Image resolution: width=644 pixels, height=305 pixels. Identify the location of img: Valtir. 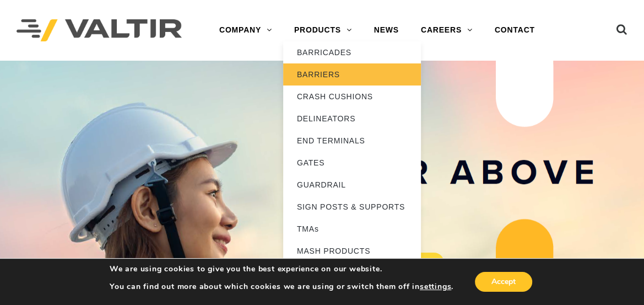
(99, 31).